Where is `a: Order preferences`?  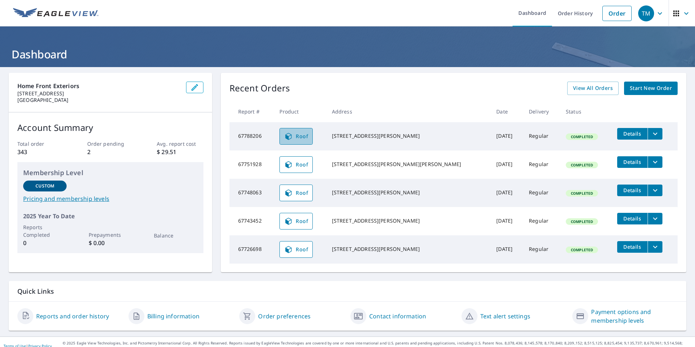 a: Order preferences is located at coordinates (284, 316).